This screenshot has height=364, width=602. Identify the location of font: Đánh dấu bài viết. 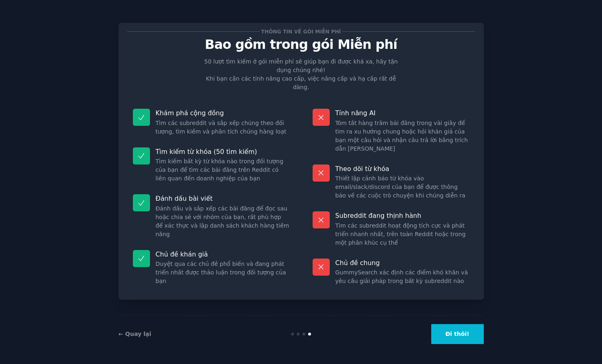
(184, 198).